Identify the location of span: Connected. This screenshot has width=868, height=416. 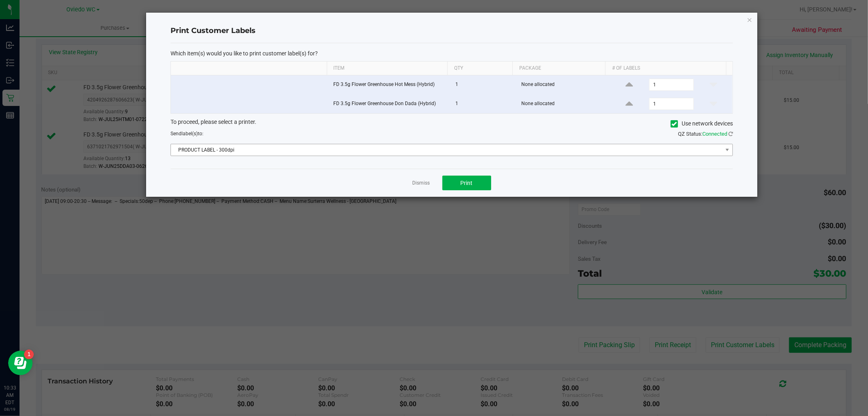
(714, 133).